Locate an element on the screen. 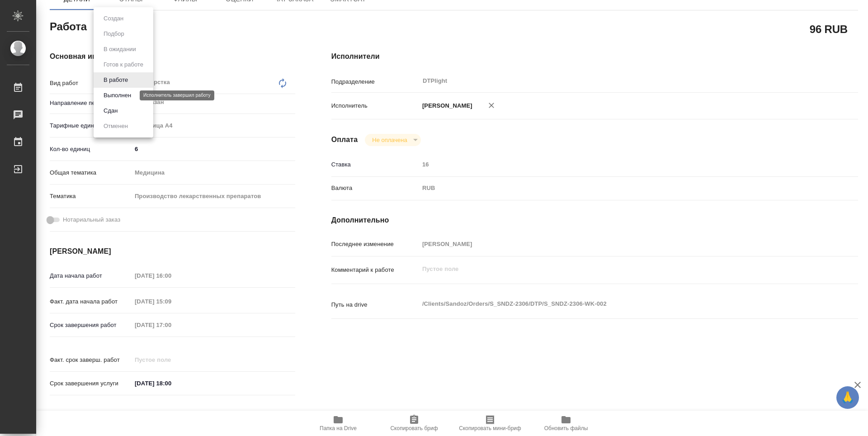 Image resolution: width=868 pixels, height=436 pixels. button: В работе is located at coordinates (116, 80).